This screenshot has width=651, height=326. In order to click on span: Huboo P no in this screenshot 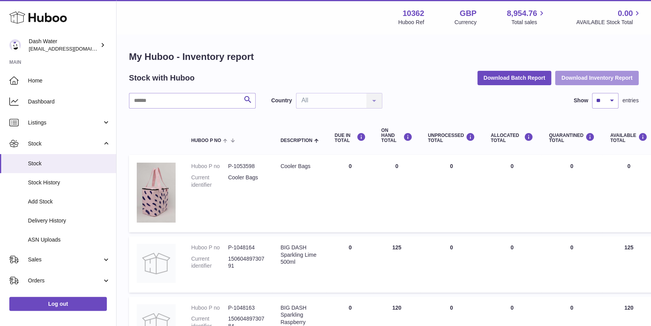, I will do `click(206, 140)`.